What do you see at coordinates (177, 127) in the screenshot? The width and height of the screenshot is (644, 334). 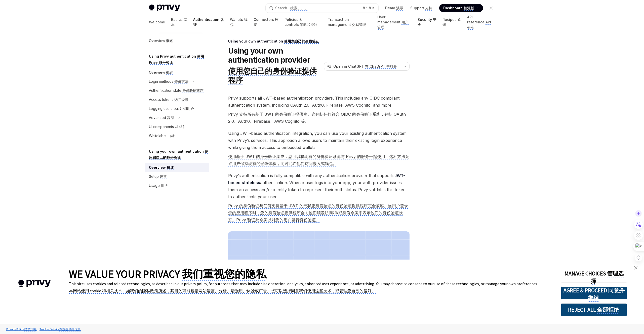 I see `a: UI components UI 组件` at bounding box center [177, 127].